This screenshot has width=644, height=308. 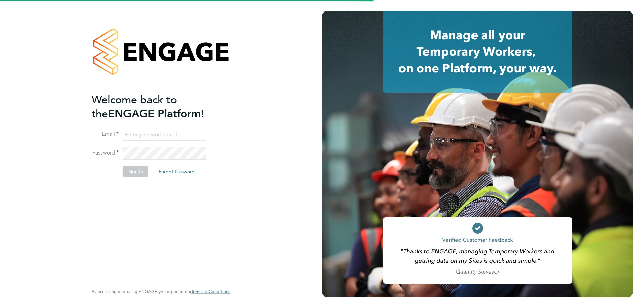 I want to click on input: Enter your work email..., so click(x=165, y=134).